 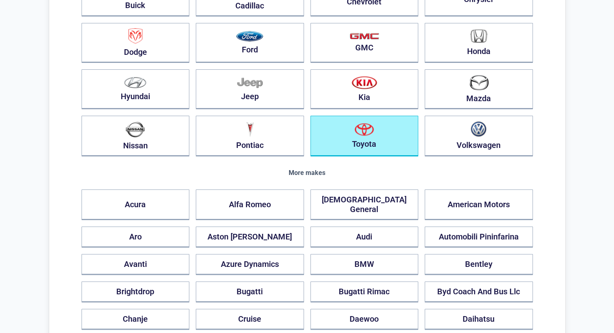 I want to click on button: Acura, so click(x=136, y=205).